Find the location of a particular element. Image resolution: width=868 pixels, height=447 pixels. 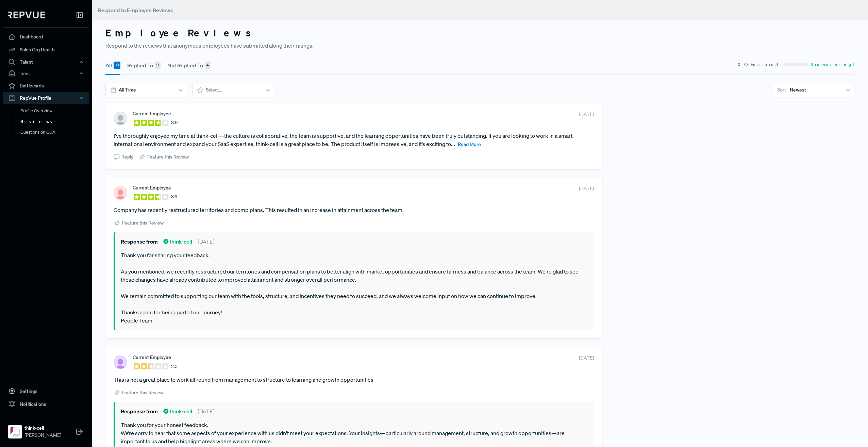

div: 9 is located at coordinates (158, 65).